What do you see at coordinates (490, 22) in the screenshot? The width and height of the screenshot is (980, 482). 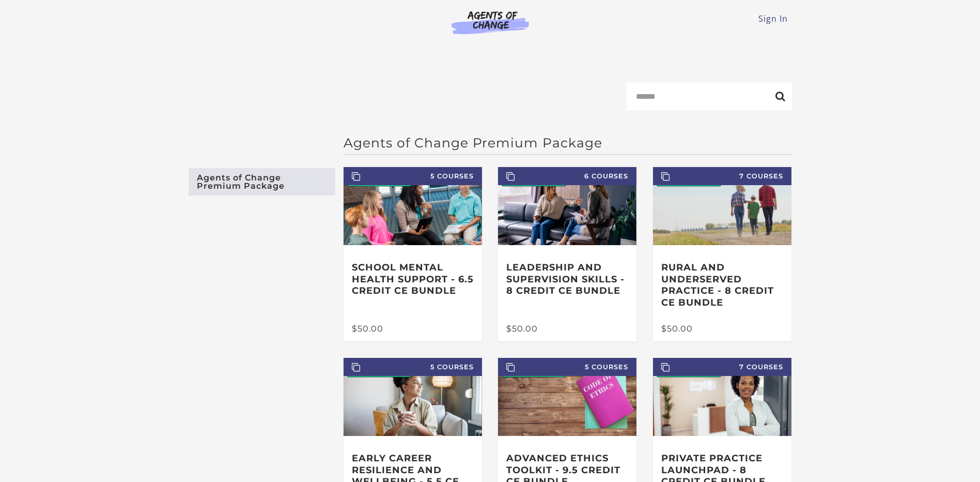 I see `img: Agents of Change Logo` at bounding box center [490, 22].